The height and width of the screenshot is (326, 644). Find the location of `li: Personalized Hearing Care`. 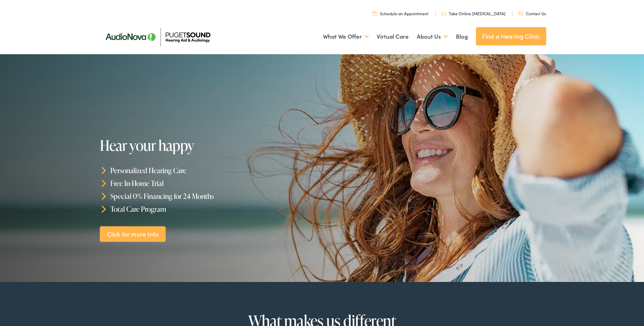

li: Personalized Hearing Care is located at coordinates (213, 171).